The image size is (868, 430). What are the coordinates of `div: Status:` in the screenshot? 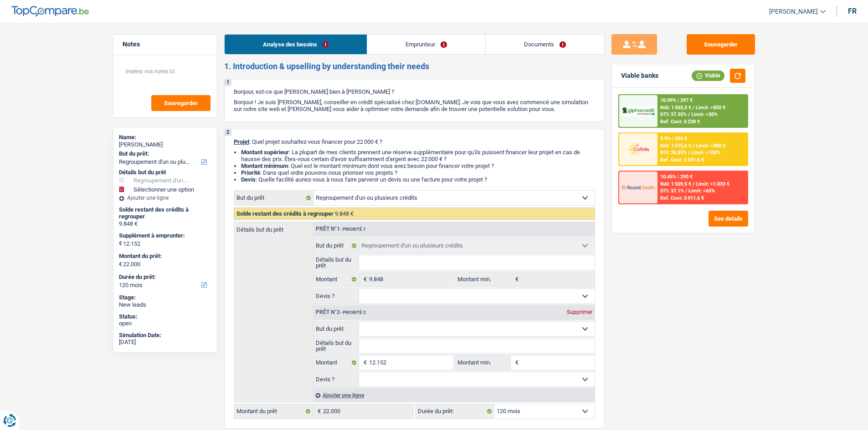 It's located at (165, 317).